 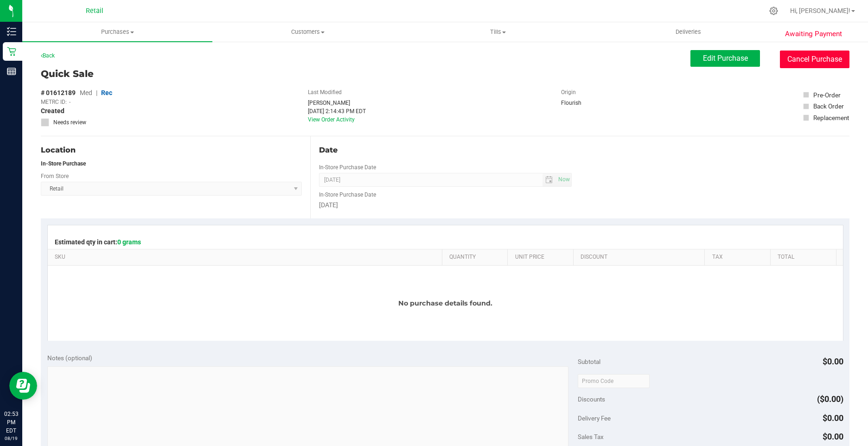 I want to click on button: Edit Purchase, so click(x=724, y=59).